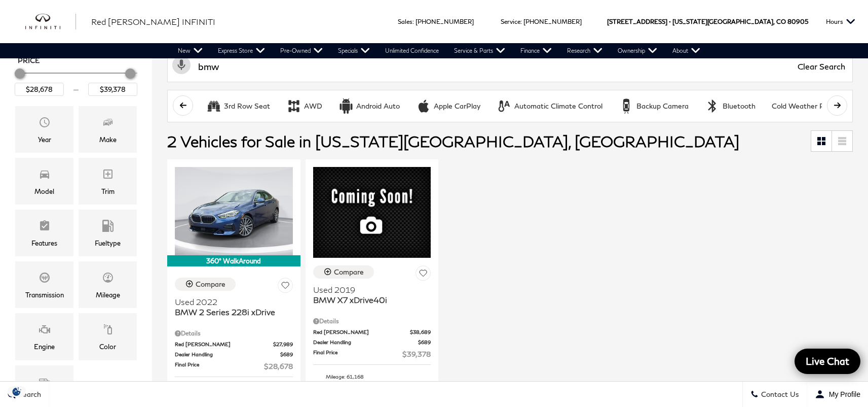  Describe the element at coordinates (369, 299) in the screenshot. I see `span: BMW X7 xDrive40i` at that location.